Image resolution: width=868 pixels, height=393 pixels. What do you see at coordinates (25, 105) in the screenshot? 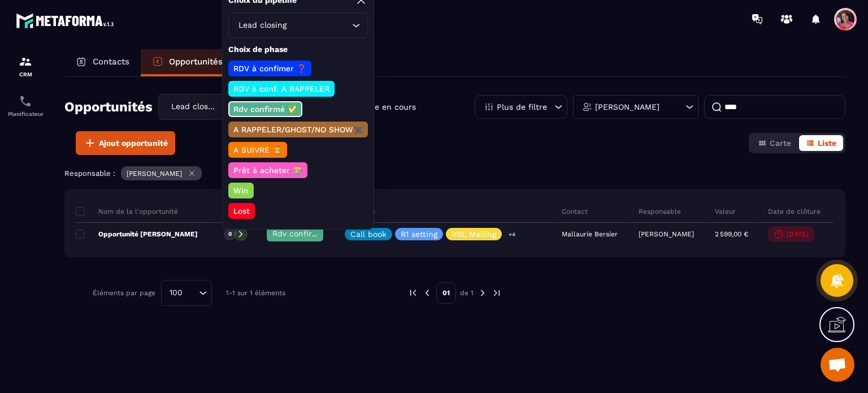
I see `a: schedulerschedulerPlanificateur` at bounding box center [25, 105].